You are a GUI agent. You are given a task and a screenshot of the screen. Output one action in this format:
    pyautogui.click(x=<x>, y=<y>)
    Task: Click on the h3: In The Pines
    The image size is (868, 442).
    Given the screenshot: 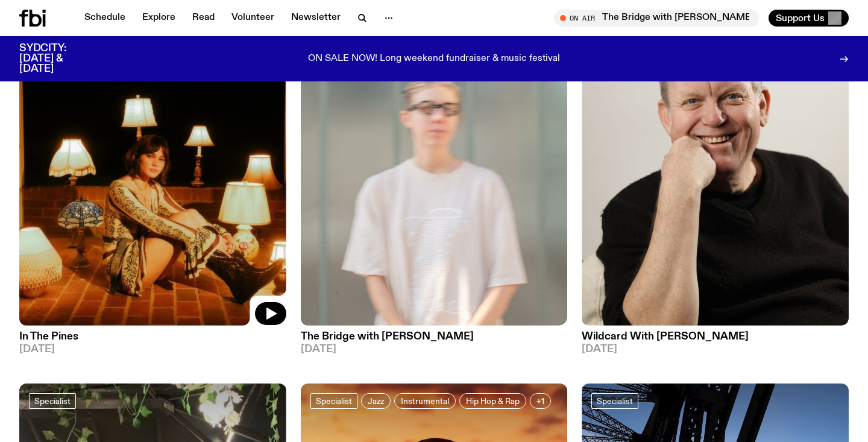 What is the action you would take?
    pyautogui.click(x=152, y=337)
    